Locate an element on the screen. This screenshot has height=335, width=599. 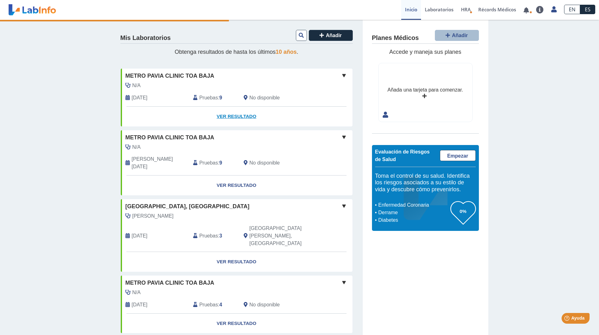
span: Ayuda is located at coordinates (35, 8).